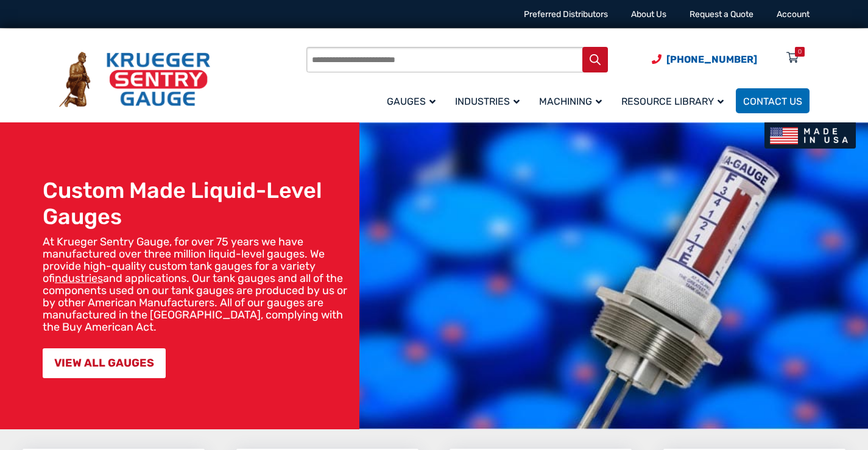 The height and width of the screenshot is (450, 868). I want to click on a: industries, so click(78, 278).